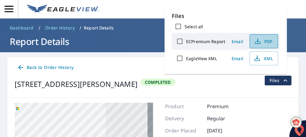 The height and width of the screenshot is (137, 306). I want to click on button: PDF, so click(264, 41).